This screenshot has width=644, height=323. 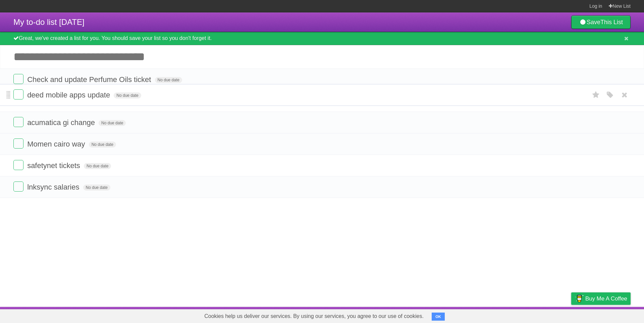 I want to click on label: Star task, so click(x=596, y=95).